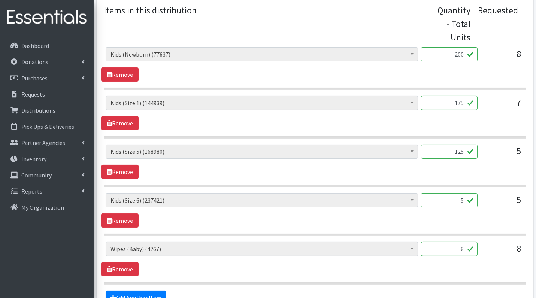 Image resolution: width=536 pixels, height=298 pixels. What do you see at coordinates (47, 191) in the screenshot?
I see `a: Reports` at bounding box center [47, 191].